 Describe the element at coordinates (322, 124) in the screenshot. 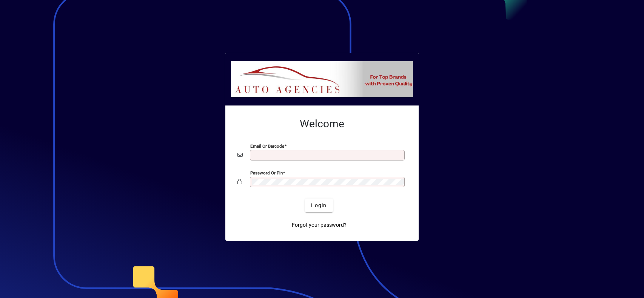

I see `h2: Welcome` at that location.